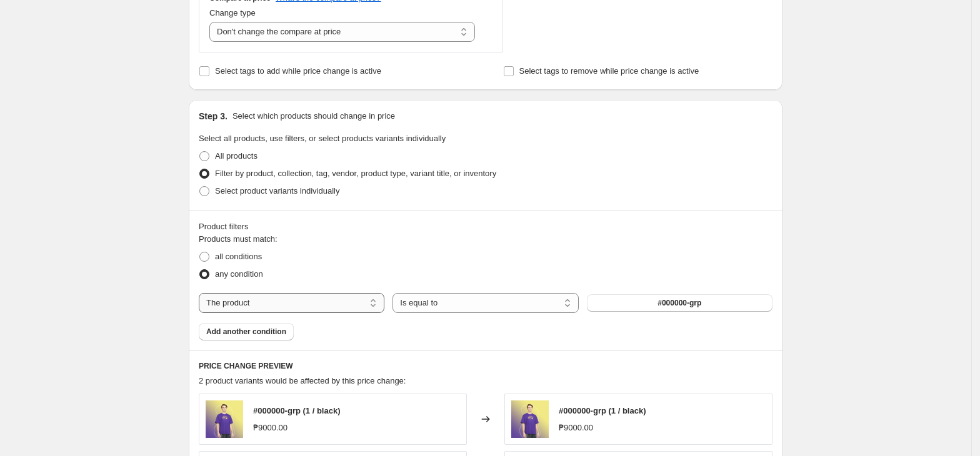 The height and width of the screenshot is (456, 980). What do you see at coordinates (239, 238) in the screenshot?
I see `span: Products must match:` at bounding box center [239, 238].